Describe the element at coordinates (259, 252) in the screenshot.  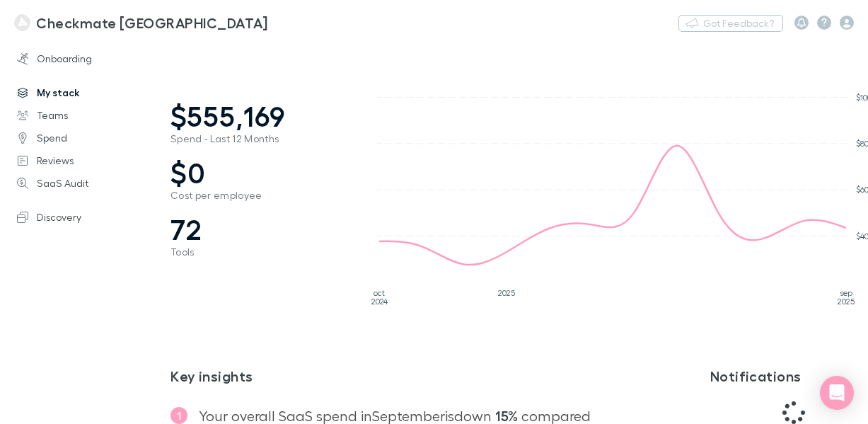
I see `span: Tools` at that location.